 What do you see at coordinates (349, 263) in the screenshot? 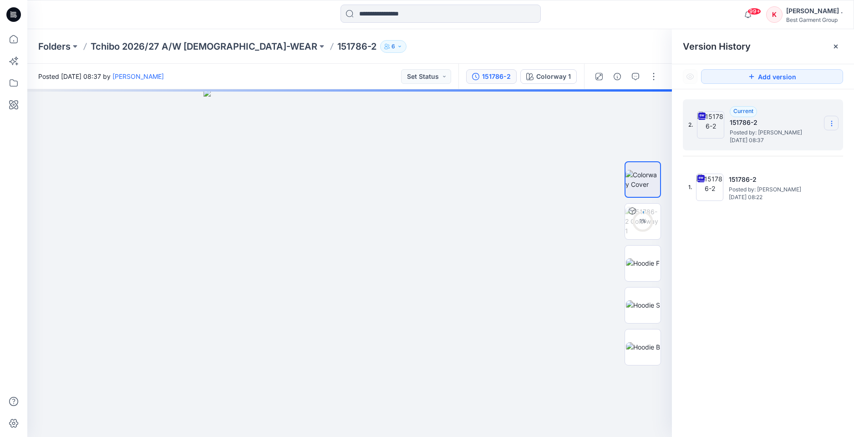
I see `img: eyJhbGciOiJIUzI1NiIsImtpZCI6IjAiLCJzbHQiOiJzZXMiLCJ0eXAiOiJKV1QifQ.eyJkYXRhIjp7InR5cGUiOiJzdG9yYW...` at bounding box center [349, 263].